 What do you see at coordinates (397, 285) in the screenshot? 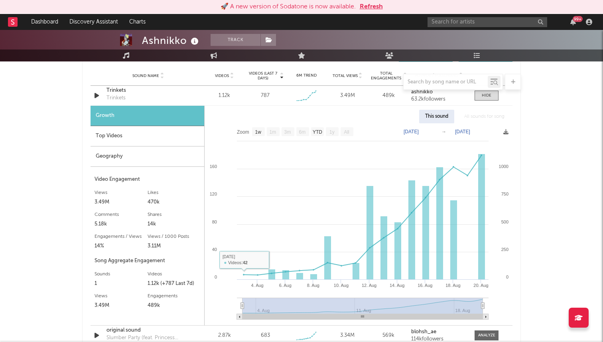
I see `text: 14. Aug` at bounding box center [397, 285].